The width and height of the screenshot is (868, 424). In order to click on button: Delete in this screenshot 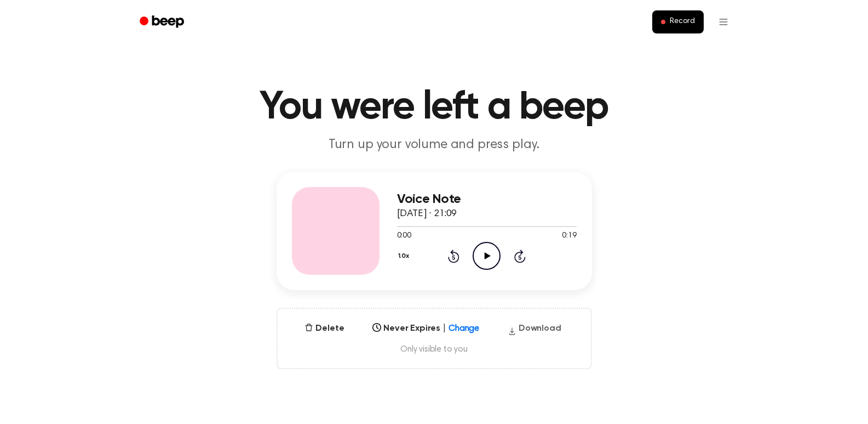, I will do `click(324, 329)`.